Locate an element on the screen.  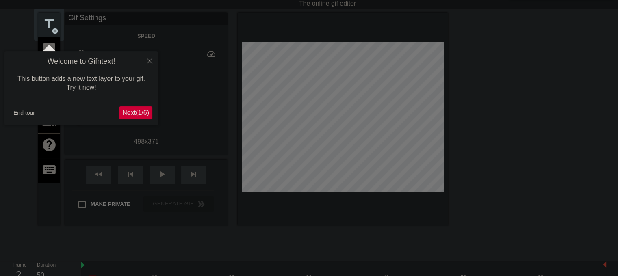
span: Next ( 1 / 6 ) is located at coordinates (136, 113).